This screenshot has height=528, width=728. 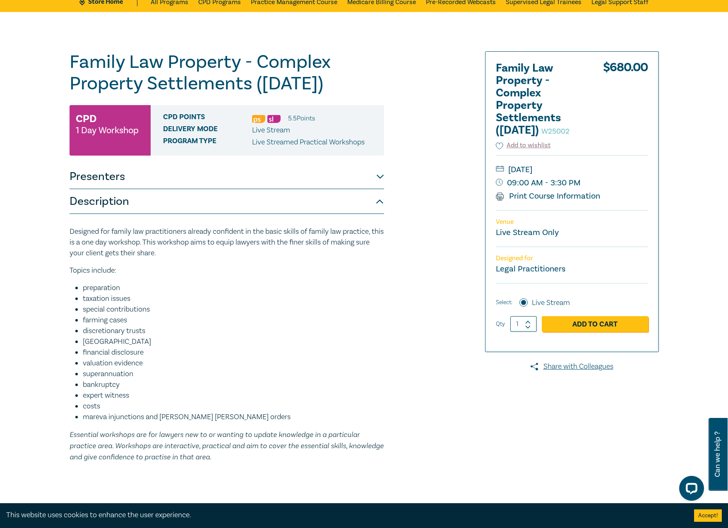 I want to click on p: Live Streamed Practical Workshops, so click(x=309, y=142).